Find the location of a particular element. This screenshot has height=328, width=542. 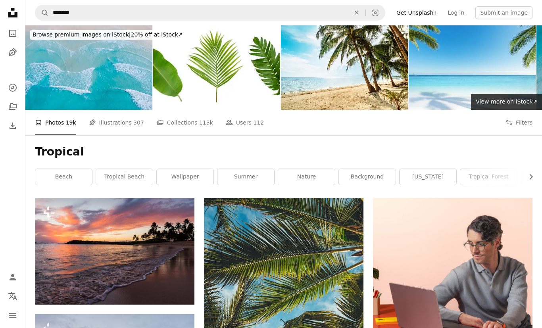

form: Find visuals sitewide is located at coordinates (210, 13).